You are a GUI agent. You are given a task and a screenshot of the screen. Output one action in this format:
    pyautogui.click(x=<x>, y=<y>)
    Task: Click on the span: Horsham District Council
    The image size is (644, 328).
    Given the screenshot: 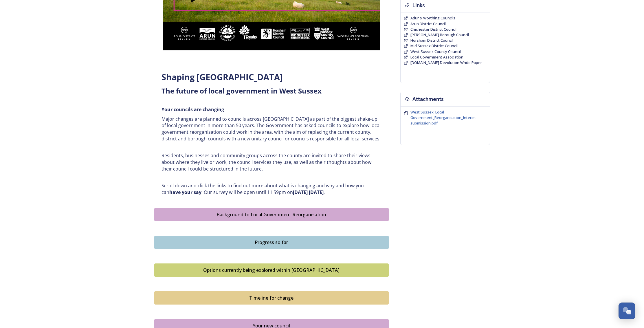 What is the action you would take?
    pyautogui.click(x=432, y=40)
    